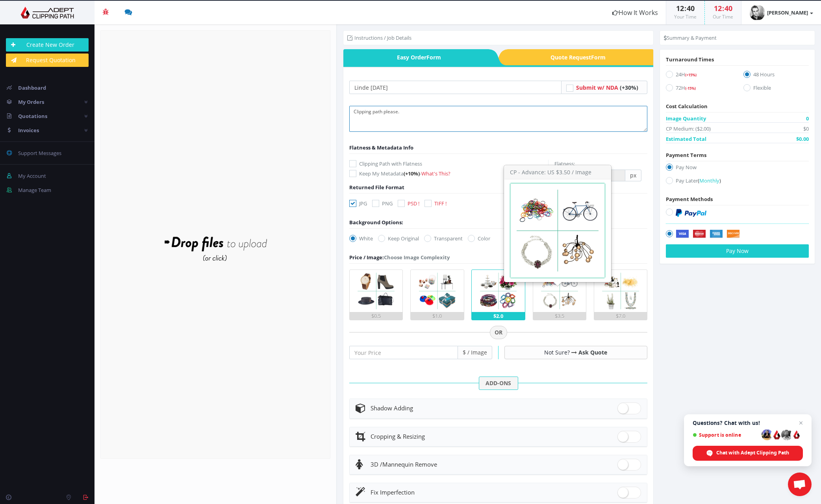 This screenshot has width=821, height=504. What do you see at coordinates (686, 139) in the screenshot?
I see `span: Estimated Total` at bounding box center [686, 139].